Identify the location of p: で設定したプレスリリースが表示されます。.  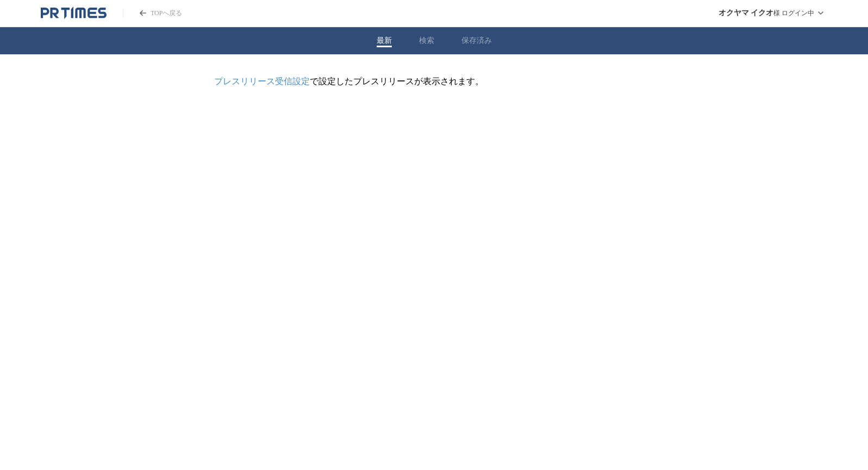
(434, 81).